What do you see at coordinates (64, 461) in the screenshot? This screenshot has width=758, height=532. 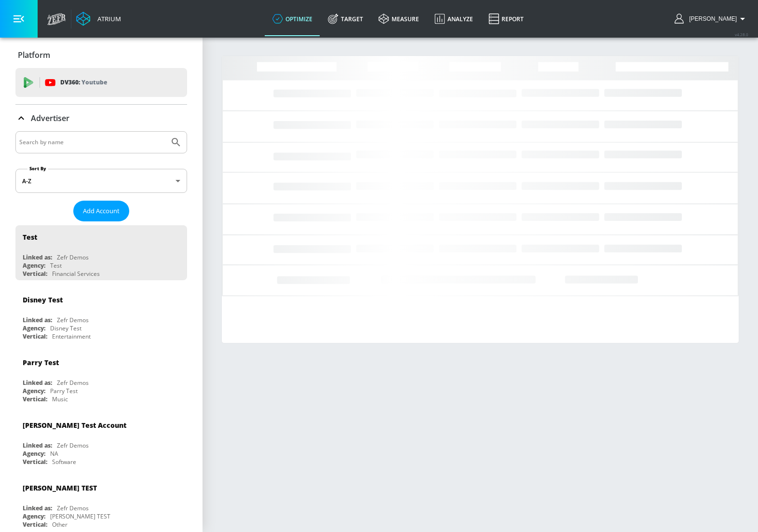 I see `div: Software` at bounding box center [64, 461].